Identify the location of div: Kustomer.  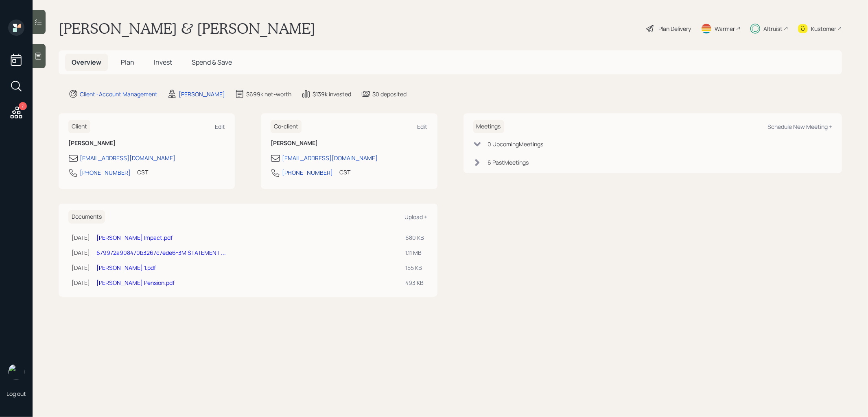
(824, 28).